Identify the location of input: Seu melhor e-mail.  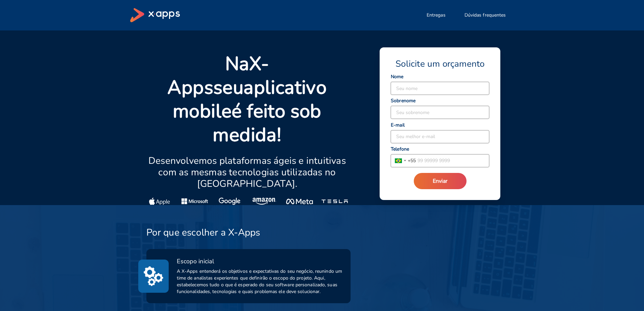
(439, 137).